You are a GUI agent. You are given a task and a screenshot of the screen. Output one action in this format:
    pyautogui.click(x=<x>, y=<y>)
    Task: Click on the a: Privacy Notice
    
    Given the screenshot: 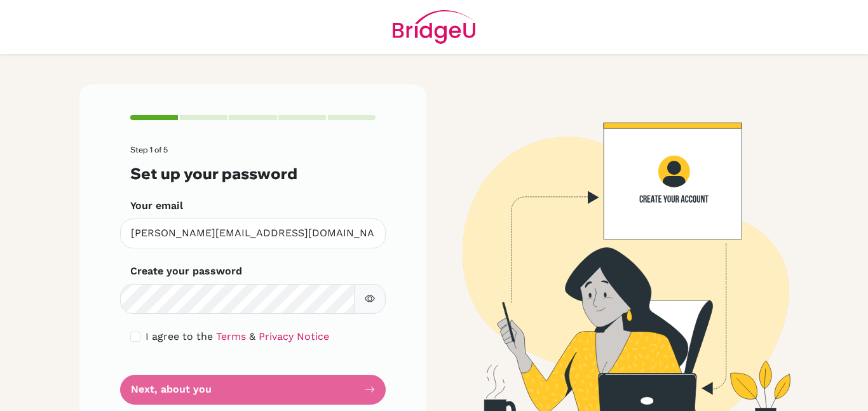 What is the action you would take?
    pyautogui.click(x=293, y=336)
    